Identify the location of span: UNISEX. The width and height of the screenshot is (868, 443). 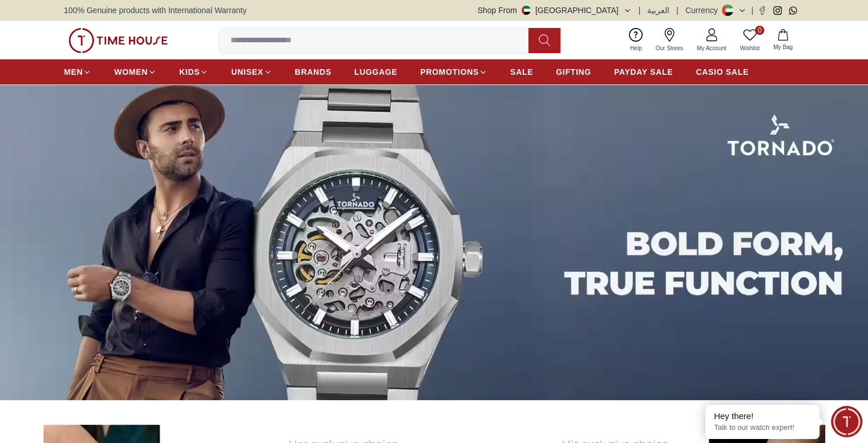
(247, 72).